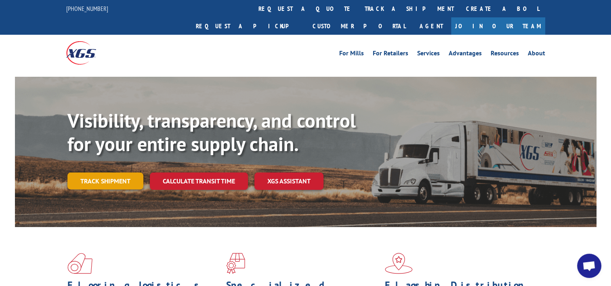  What do you see at coordinates (359, 26) in the screenshot?
I see `a: Customer Portal` at bounding box center [359, 26].